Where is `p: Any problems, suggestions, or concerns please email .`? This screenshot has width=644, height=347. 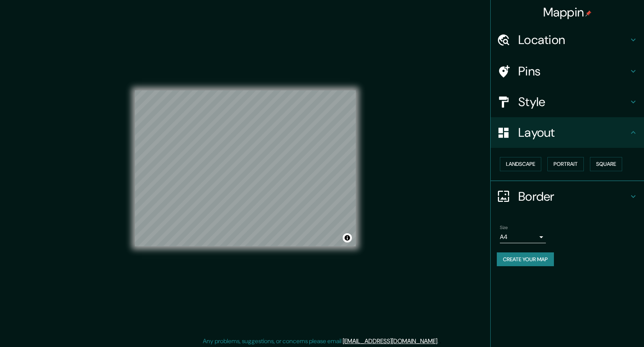
p: Any problems, suggestions, or concerns please email . is located at coordinates (320, 342).